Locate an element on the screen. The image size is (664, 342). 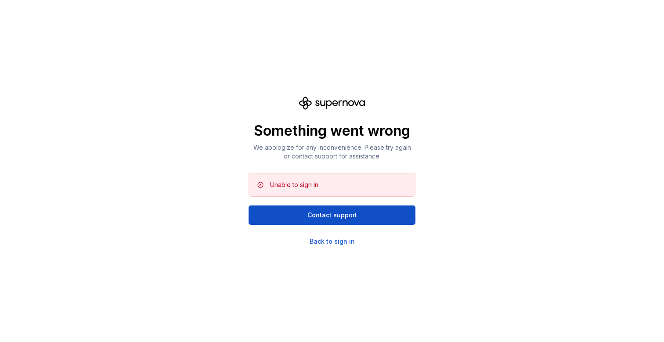
p: Something went wrong is located at coordinates (332, 131).